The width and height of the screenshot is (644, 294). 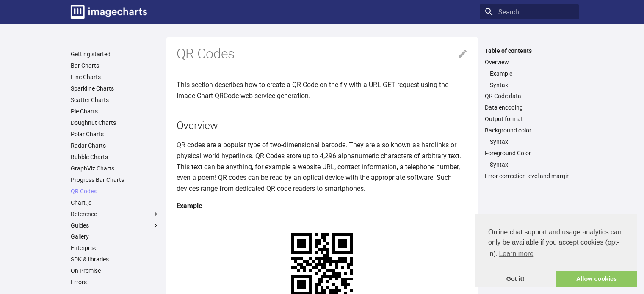 What do you see at coordinates (515, 280) in the screenshot?
I see `a: dismiss cookie message` at bounding box center [515, 280].